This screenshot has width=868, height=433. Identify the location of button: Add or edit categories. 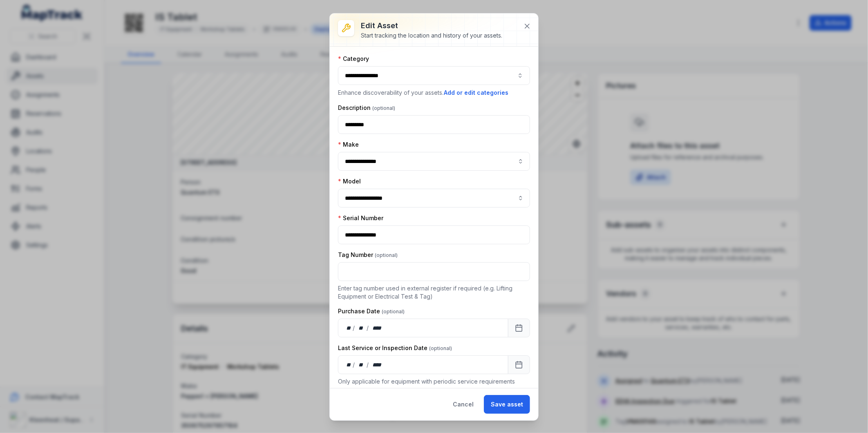
(476, 93).